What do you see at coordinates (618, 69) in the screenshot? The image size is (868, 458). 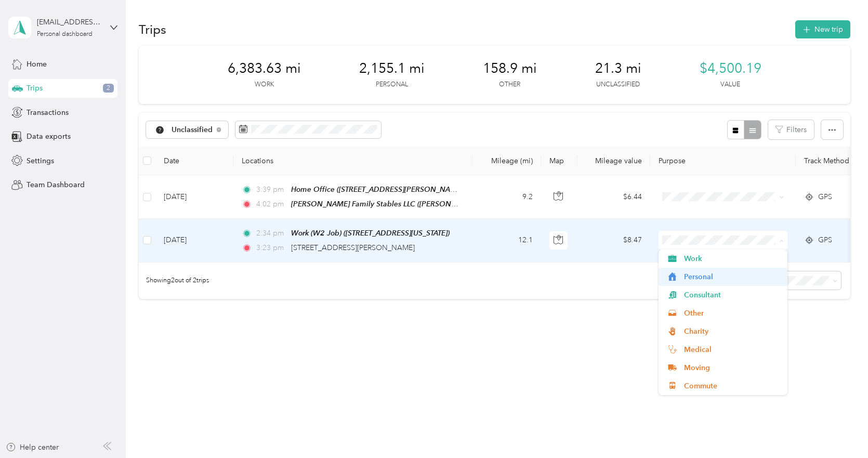 I see `span: 21.3 mi` at bounding box center [618, 69].